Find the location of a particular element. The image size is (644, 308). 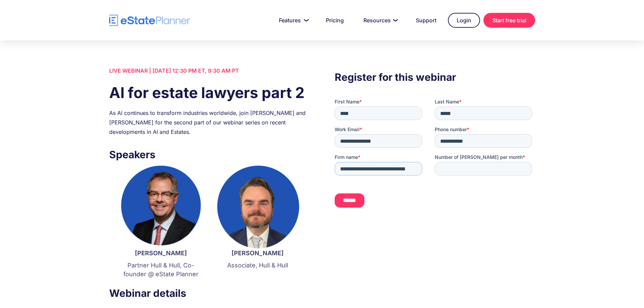

a: Start free trial is located at coordinates (509, 20).